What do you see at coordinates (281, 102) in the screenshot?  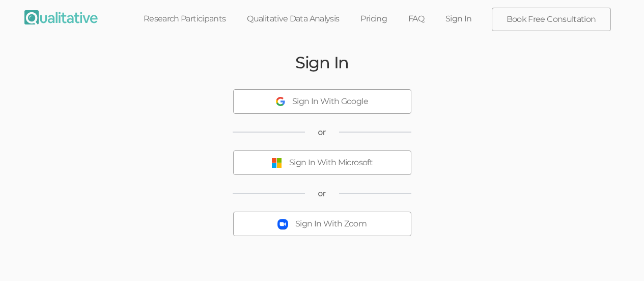 I see `img: Sign In With Google` at bounding box center [281, 102].